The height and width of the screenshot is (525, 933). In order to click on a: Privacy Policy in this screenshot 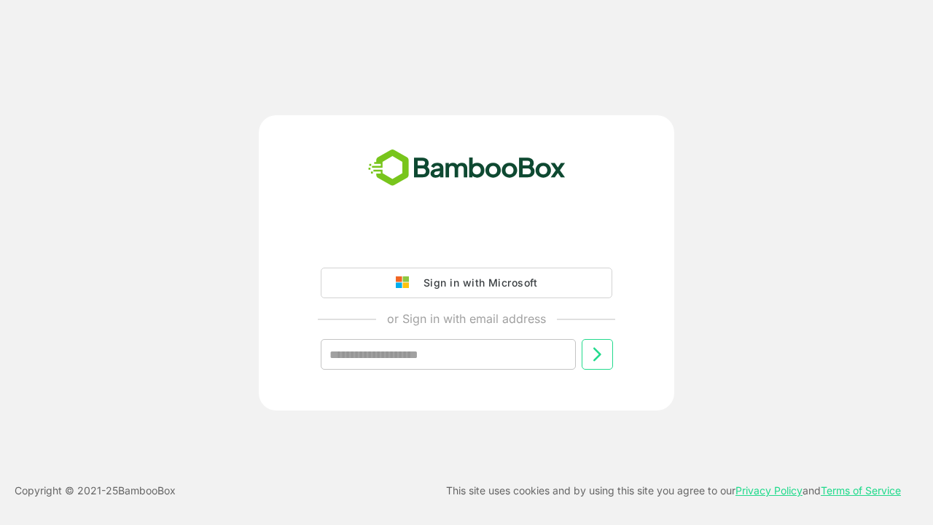, I will do `click(769, 490)`.